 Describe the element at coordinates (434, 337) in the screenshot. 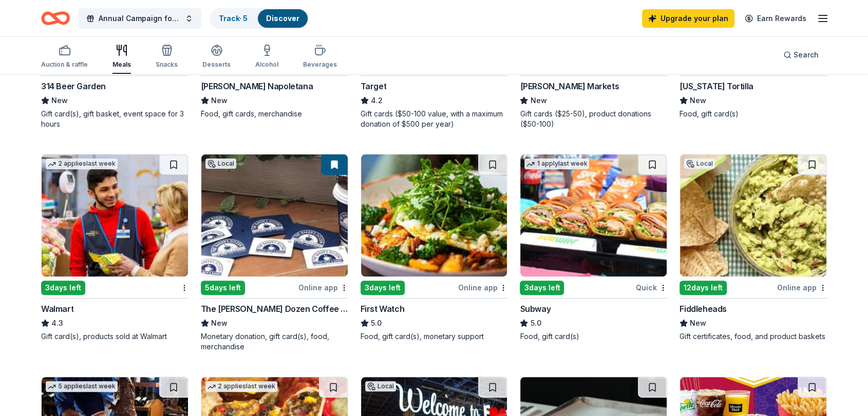

I see `div: Food, gift card(s), monetary support` at that location.